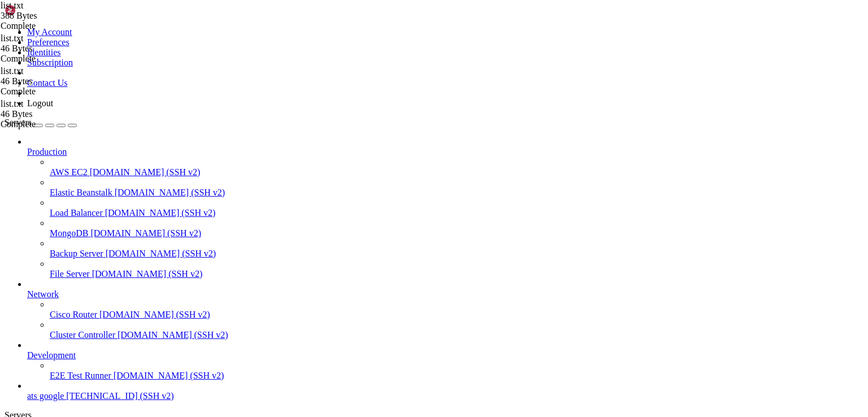 This screenshot has width=868, height=417. I want to click on div: 388 Bytes, so click(57, 16).